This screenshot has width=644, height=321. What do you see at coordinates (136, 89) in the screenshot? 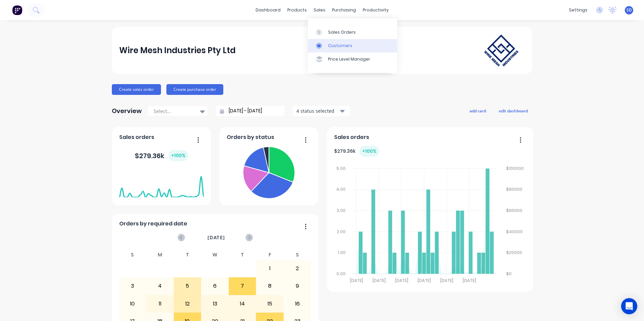
I see `button: Create sales order` at bounding box center [136, 89].